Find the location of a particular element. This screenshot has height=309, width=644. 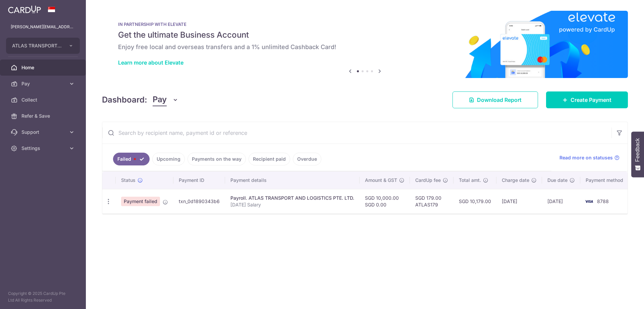

span: 8788 is located at coordinates (603, 201).